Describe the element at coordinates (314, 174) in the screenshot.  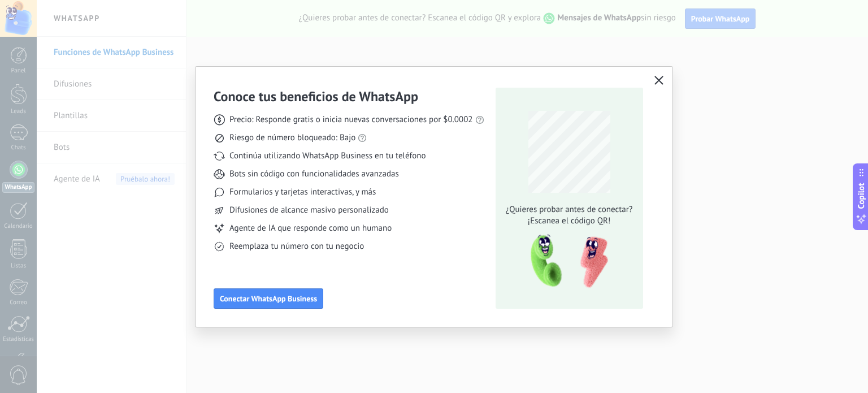
I see `span: Bots sin código con funcionalidades avanzadas` at that location.